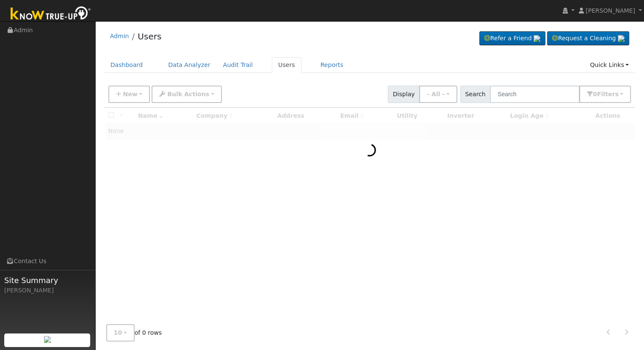  What do you see at coordinates (605, 94) in the screenshot?
I see `button: 0Filters` at bounding box center [605, 94].